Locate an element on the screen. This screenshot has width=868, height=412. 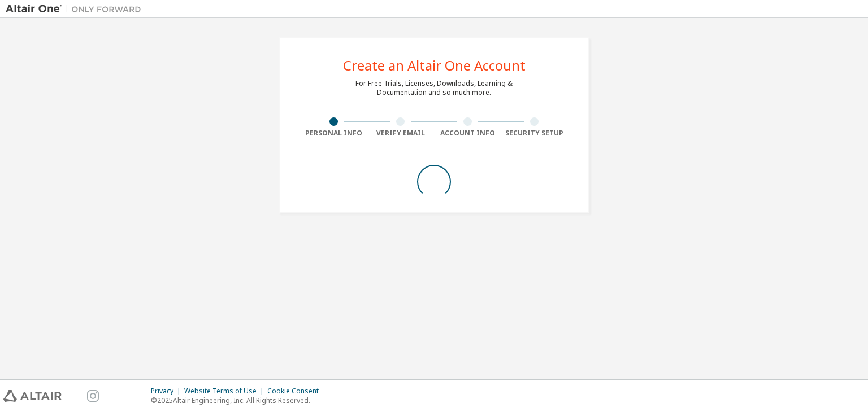
div: Website Terms of Use is located at coordinates (226, 392).